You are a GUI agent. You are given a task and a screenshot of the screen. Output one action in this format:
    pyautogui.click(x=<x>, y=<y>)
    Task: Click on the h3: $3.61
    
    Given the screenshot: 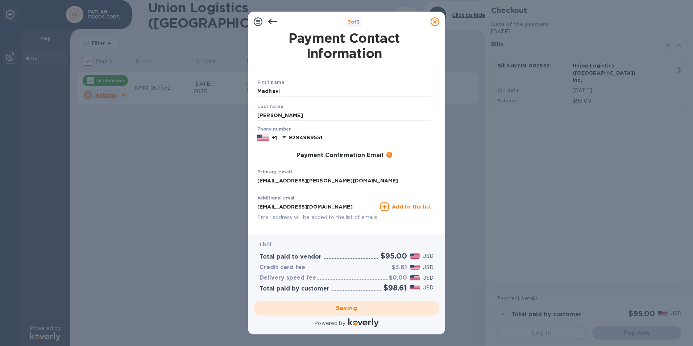 What is the action you would take?
    pyautogui.click(x=399, y=267)
    